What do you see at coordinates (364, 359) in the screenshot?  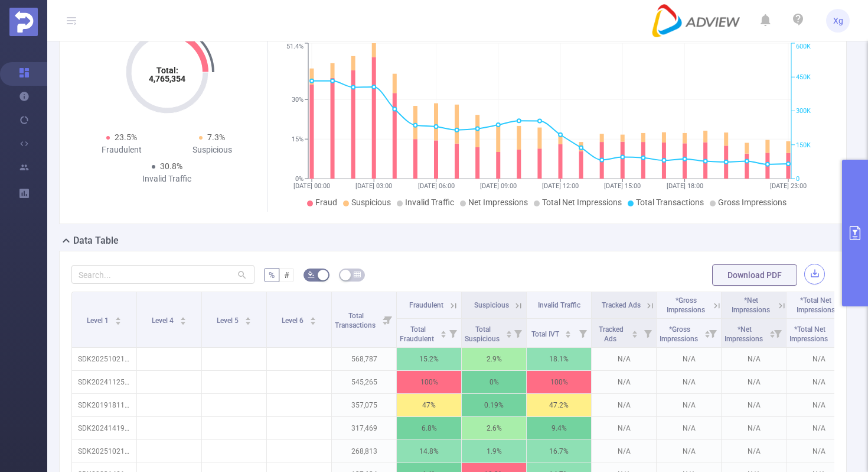 I see `p: 568,787` at bounding box center [364, 359].